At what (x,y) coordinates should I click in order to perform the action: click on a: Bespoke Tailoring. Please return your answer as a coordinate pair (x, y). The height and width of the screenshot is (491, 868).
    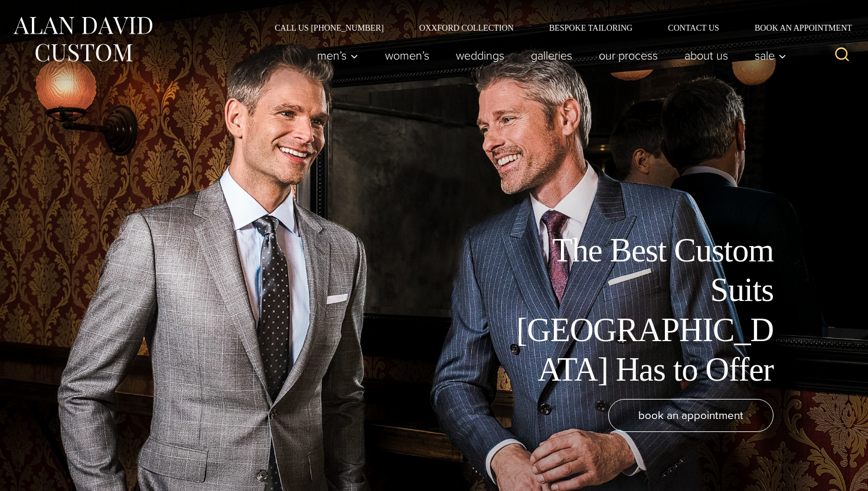
    Looking at the image, I should click on (591, 28).